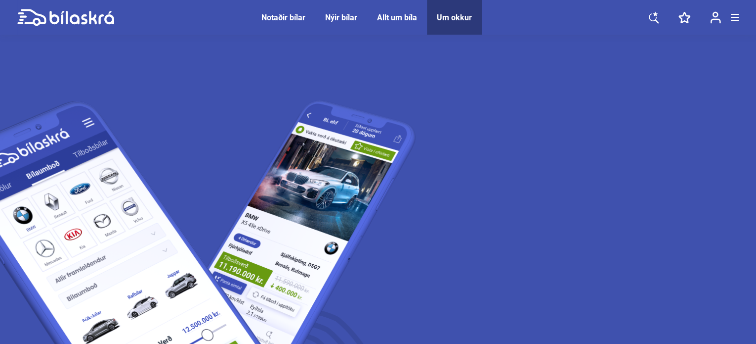 The height and width of the screenshot is (344, 756). I want to click on a: Allt um bíla, so click(397, 17).